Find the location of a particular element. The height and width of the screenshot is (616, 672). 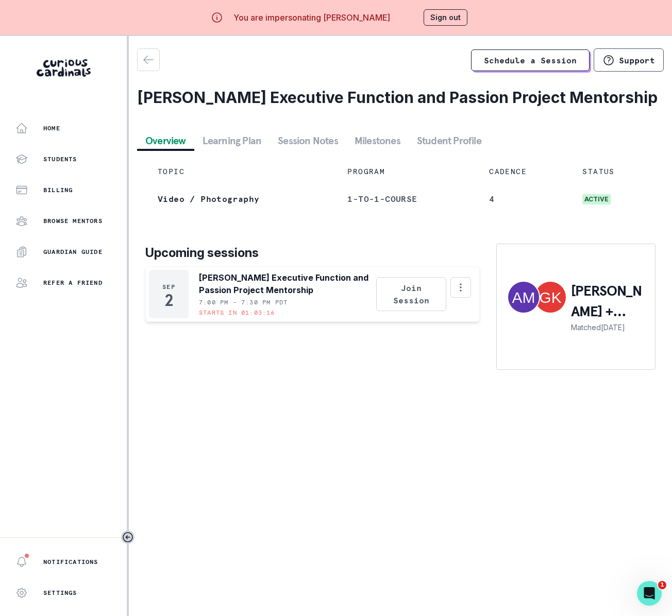

td: STATUS is located at coordinates (613, 172).